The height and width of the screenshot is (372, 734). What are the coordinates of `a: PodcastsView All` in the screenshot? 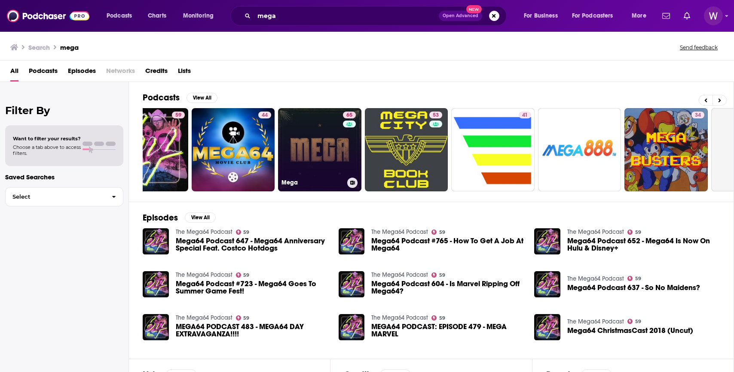 It's located at (180, 97).